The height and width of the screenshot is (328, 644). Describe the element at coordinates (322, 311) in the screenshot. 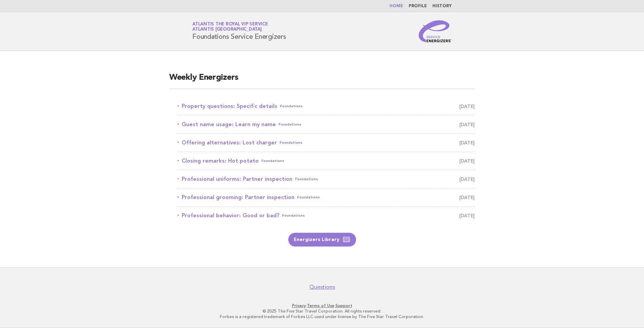

I see `p: © 2025 The Five Star Travel Corporation. All rights reserved.` at that location.